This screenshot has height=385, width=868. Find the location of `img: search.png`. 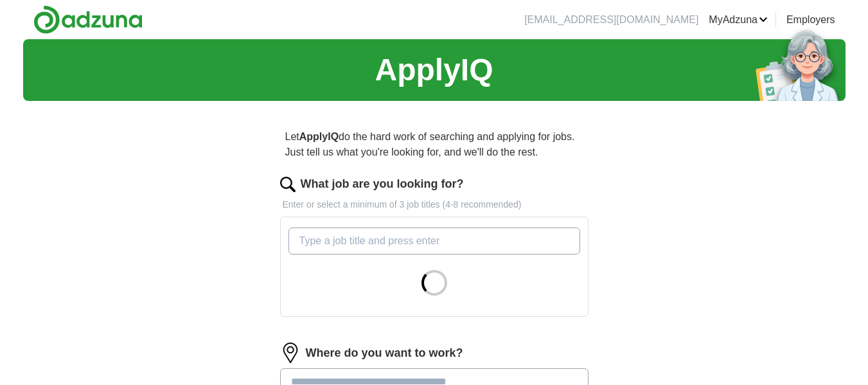

img: search.png is located at coordinates (288, 184).